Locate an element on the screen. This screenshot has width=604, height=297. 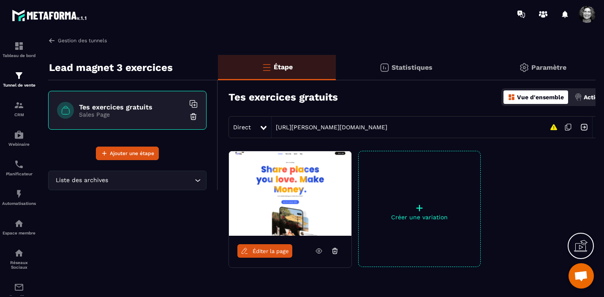
p: Planificateur is located at coordinates (19, 174).